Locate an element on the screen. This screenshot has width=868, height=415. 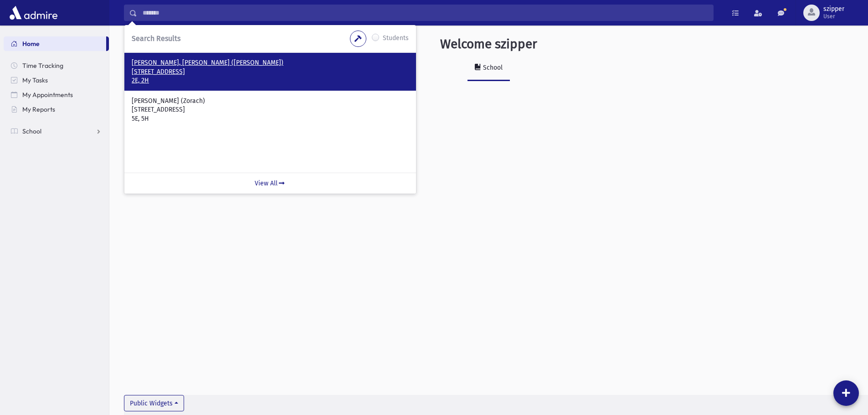
p: 2E, 2H is located at coordinates (270, 80).